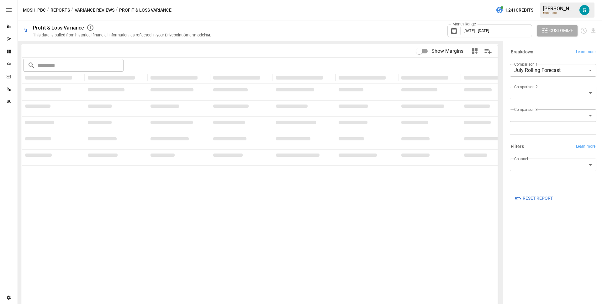 The width and height of the screenshot is (602, 304). Describe the element at coordinates (60, 10) in the screenshot. I see `button: Reports` at that location.